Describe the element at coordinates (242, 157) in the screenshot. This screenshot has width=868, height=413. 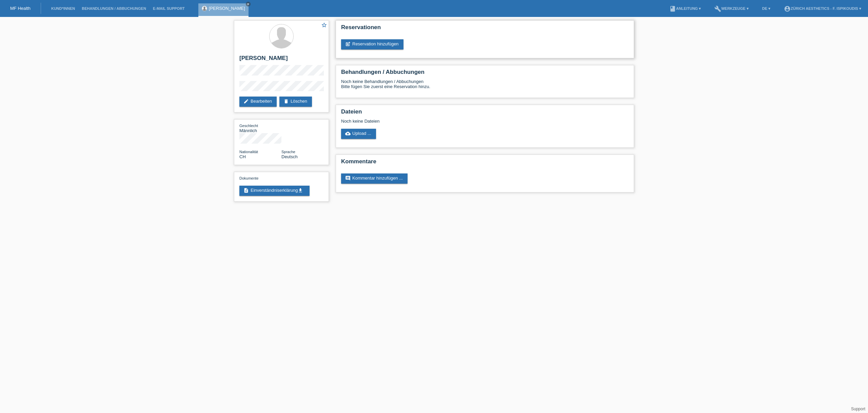
I see `span: Schweiz` at that location.